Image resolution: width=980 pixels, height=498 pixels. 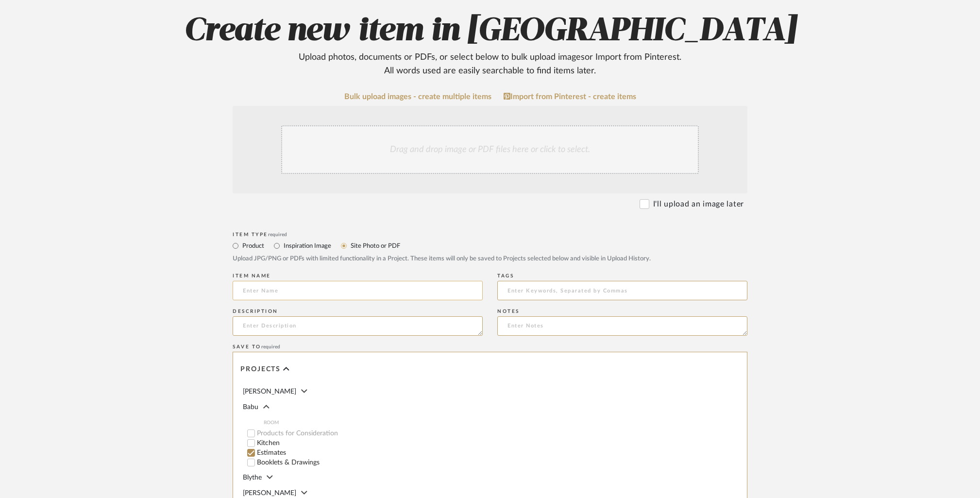 I want to click on label: Product, so click(x=252, y=246).